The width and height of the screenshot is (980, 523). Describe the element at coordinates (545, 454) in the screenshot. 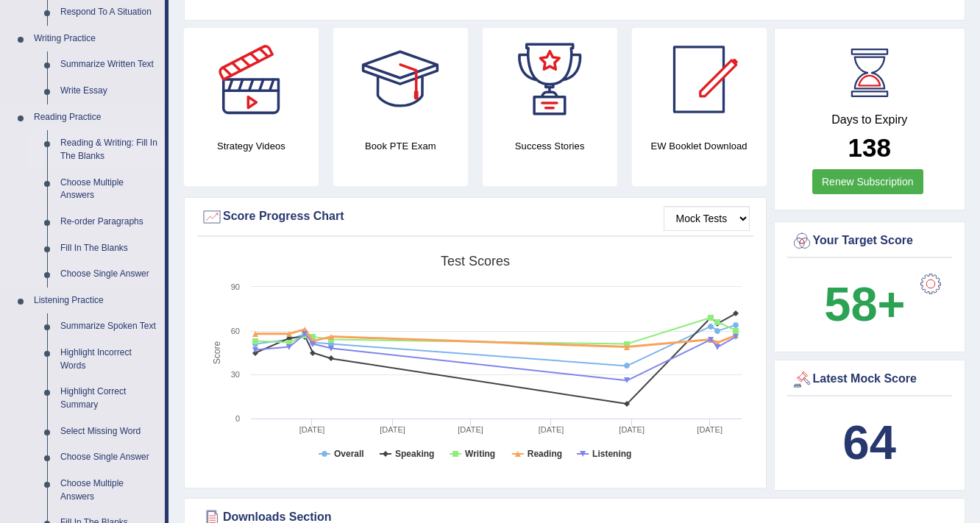

I see `tspan: Reading` at that location.